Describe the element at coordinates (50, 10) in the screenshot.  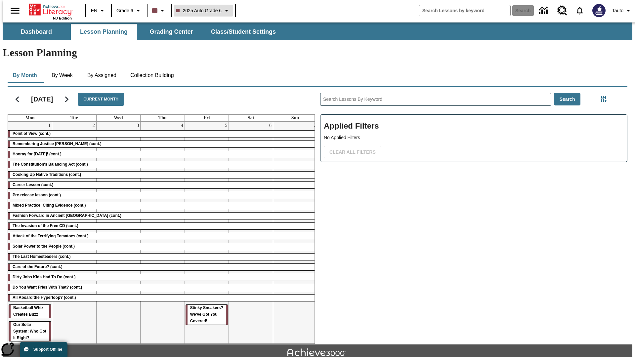
I see `a: Home` at that location.